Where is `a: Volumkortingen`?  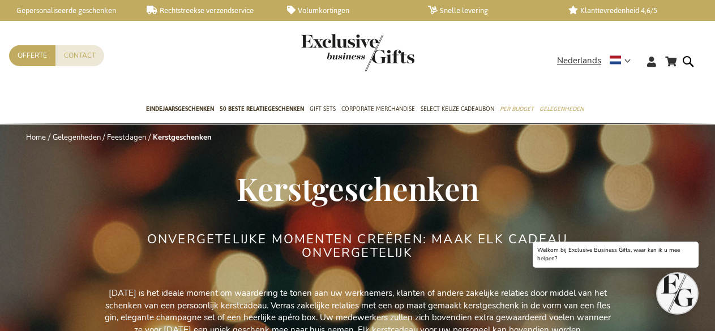 a: Volumkortingen is located at coordinates (348, 10).